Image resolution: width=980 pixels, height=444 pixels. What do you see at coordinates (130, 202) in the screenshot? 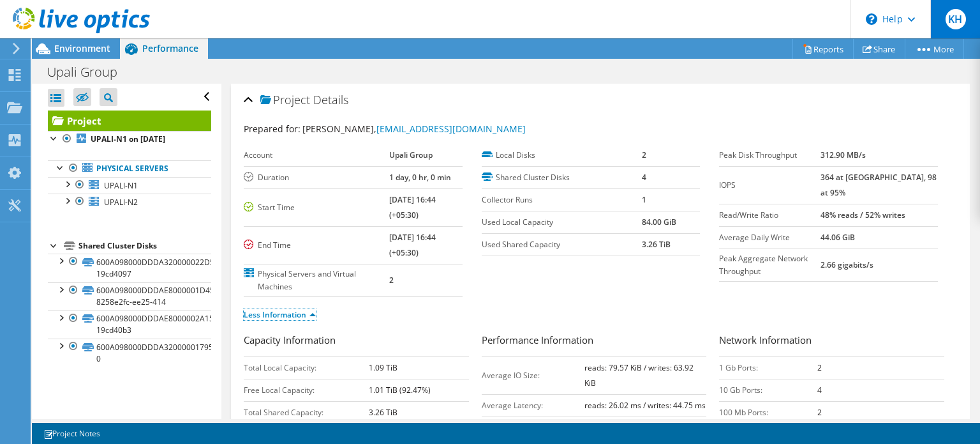
I see `a: UPALI-N2` at bounding box center [130, 202].